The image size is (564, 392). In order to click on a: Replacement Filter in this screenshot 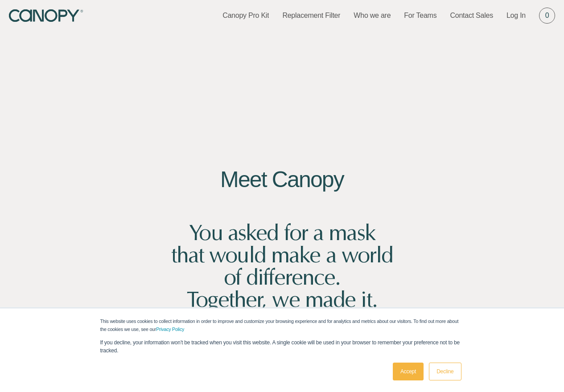, I will do `click(311, 16)`.